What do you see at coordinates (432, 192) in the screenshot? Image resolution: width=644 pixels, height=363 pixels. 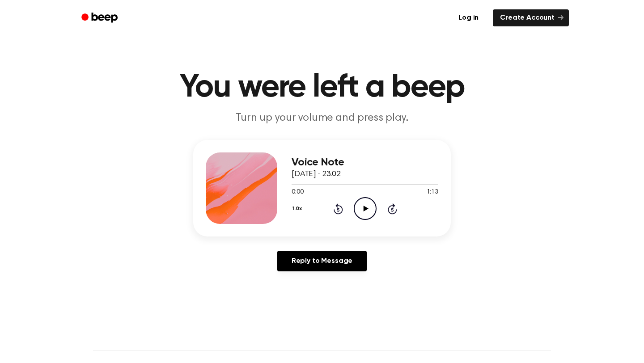 I see `span: 1:13` at bounding box center [432, 192].